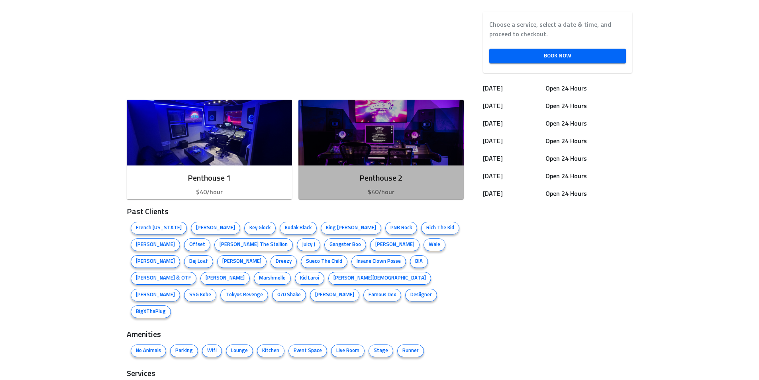 This screenshot has height=380, width=759. Describe the element at coordinates (378, 261) in the screenshot. I see `span: Insane Clown Posse` at that location.